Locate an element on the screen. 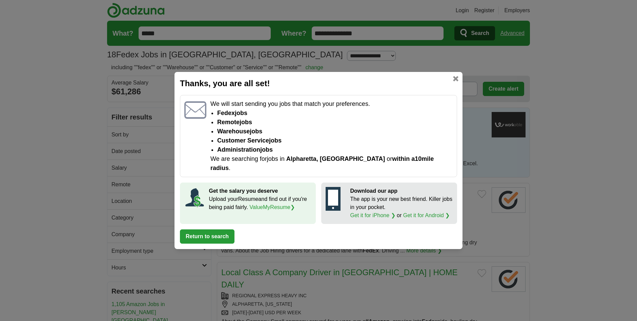  button: Return to search is located at coordinates (207, 236).